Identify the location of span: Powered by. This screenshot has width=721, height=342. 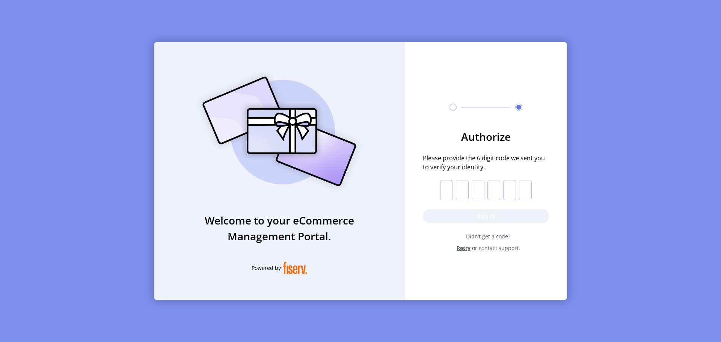
(266, 268).